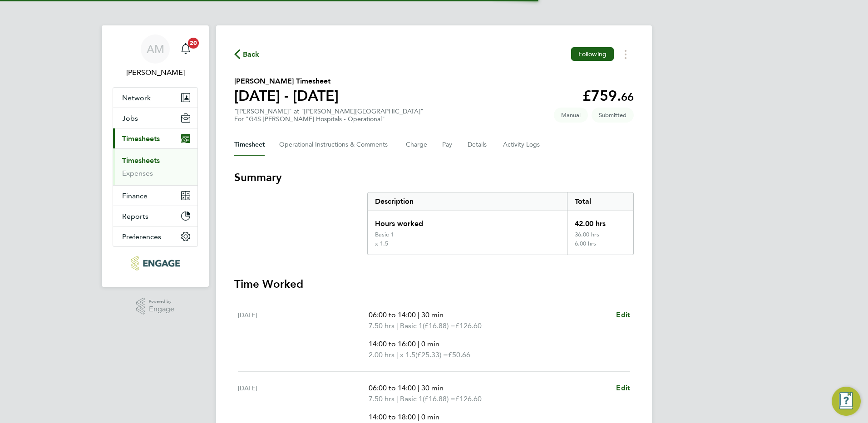  Describe the element at coordinates (592, 54) in the screenshot. I see `button: Following` at that location.